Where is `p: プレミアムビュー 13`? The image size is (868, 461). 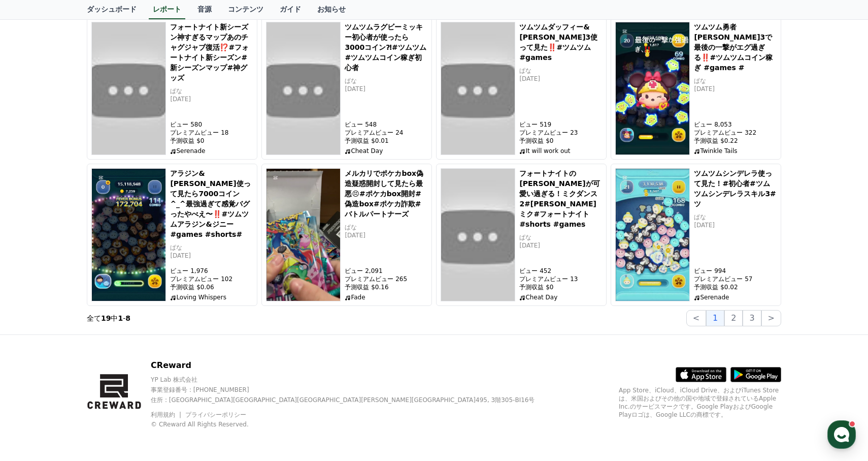
p: プレミアムビュー 13 is located at coordinates (561, 279).